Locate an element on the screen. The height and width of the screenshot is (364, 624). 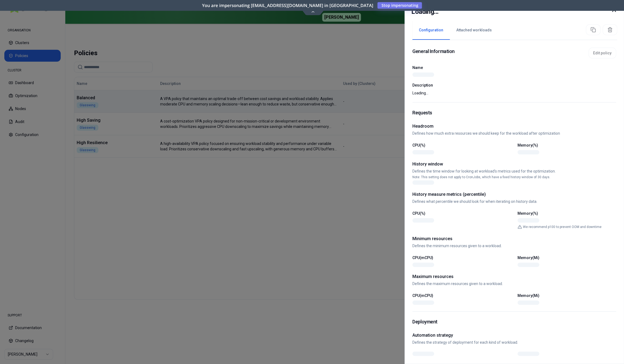
h2: Loading... is located at coordinates (425, 12).